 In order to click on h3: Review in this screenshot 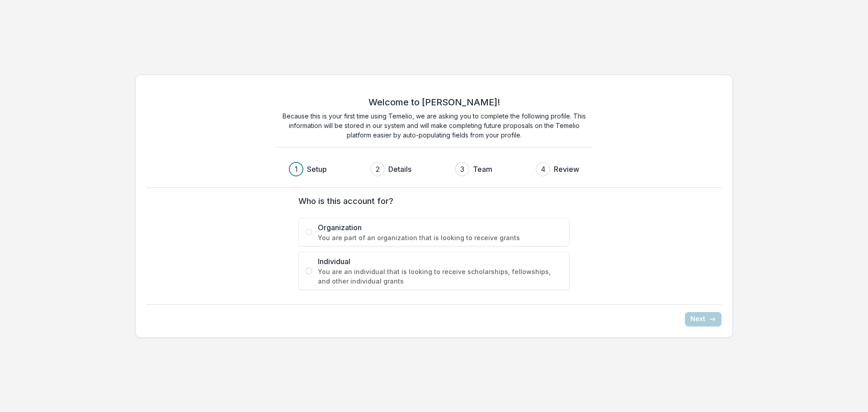, I will do `click(567, 169)`.